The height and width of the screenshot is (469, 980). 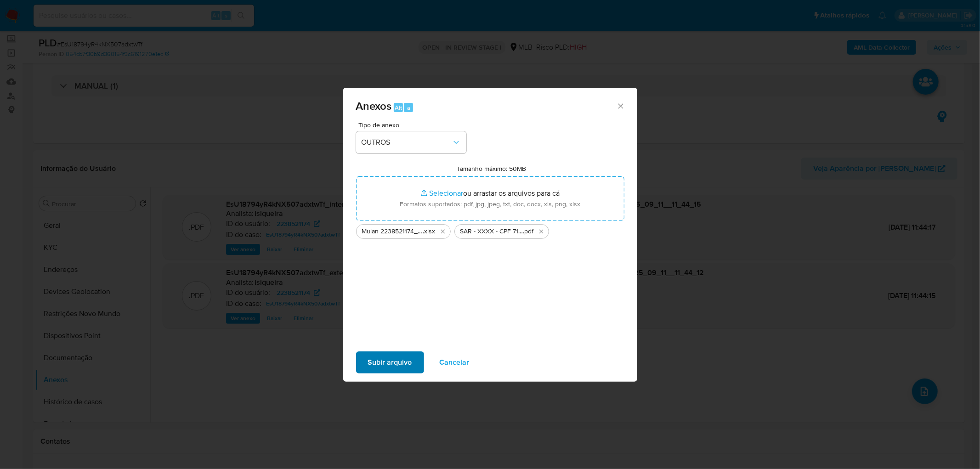 I want to click on button: Excluir SAR - XXXX - CPF 71196640262 - DAYANA CAROLINA DEVERA AUREA.pdf, so click(x=541, y=232).